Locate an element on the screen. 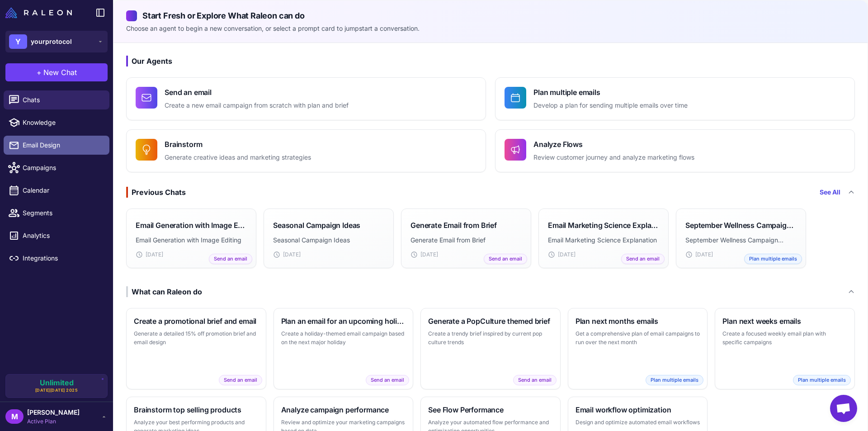 The width and height of the screenshot is (868, 431). h3: Our Agents is located at coordinates (491, 61).